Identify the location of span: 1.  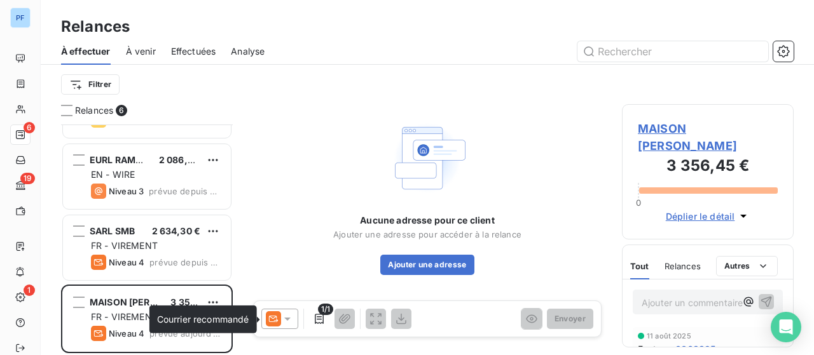
(29, 290).